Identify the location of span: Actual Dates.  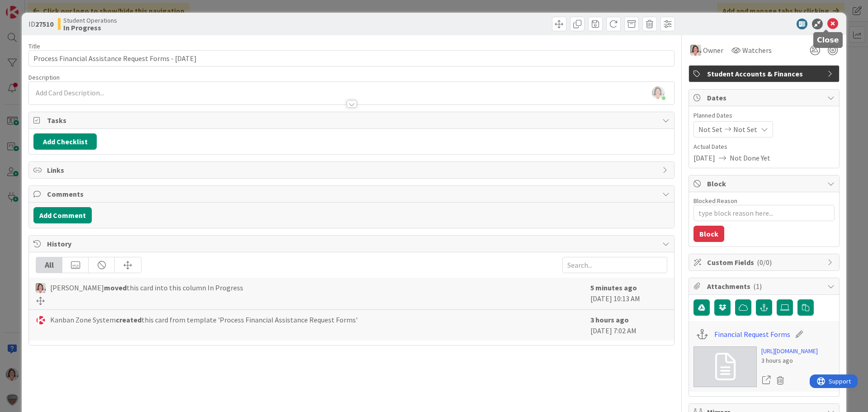
(764, 147).